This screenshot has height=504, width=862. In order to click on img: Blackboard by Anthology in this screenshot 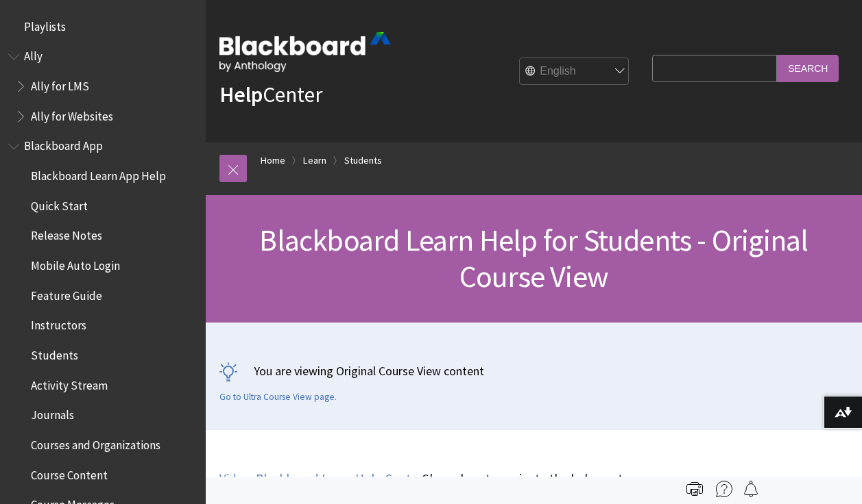, I will do `click(305, 52)`.